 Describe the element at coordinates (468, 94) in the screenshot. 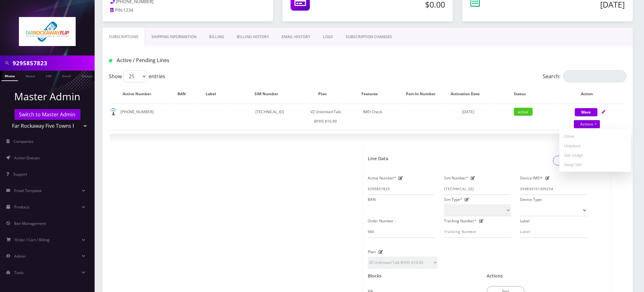

I see `th: Activation Date: activate to sort column ascending` at that location.